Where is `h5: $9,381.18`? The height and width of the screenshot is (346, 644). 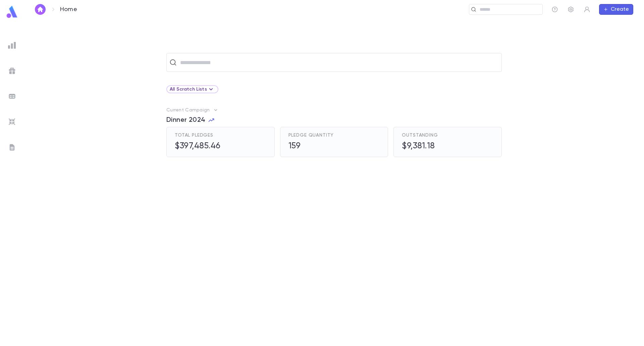 h5: $9,381.18 is located at coordinates (418, 146).